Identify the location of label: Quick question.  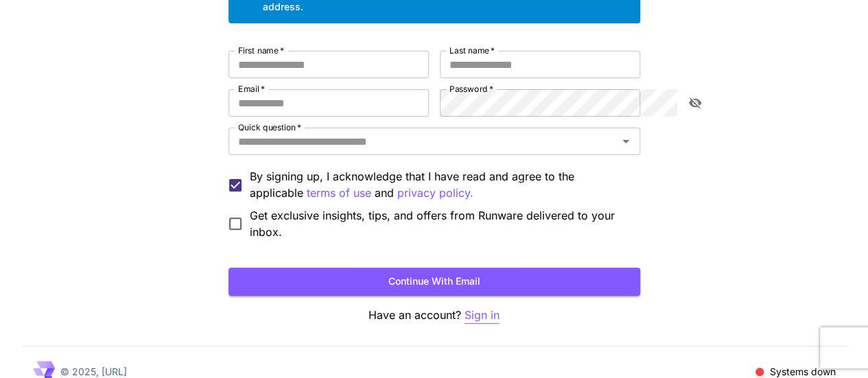
(270, 127).